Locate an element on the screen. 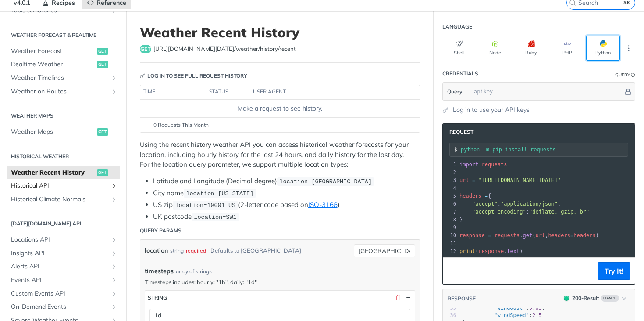  a: Weather Mapsget is located at coordinates (63, 132).